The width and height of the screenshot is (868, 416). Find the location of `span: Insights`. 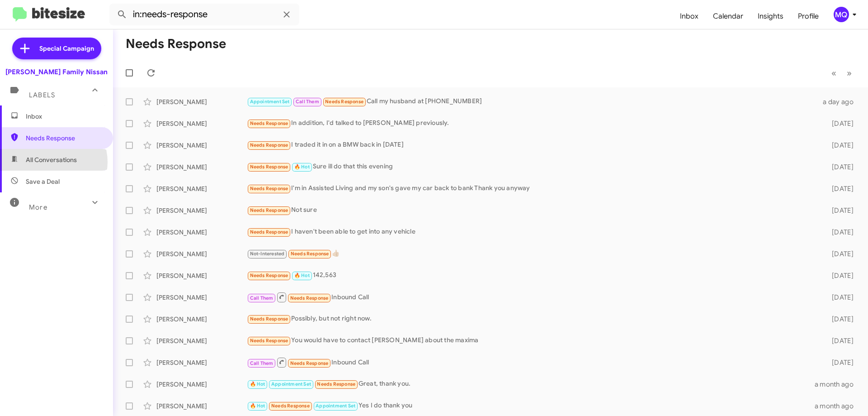

span: Insights is located at coordinates (770, 16).